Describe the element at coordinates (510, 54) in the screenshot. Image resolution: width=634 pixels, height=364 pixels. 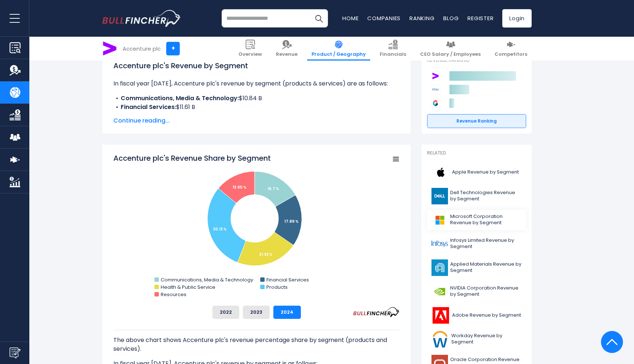
I see `span: Competitors` at that location.